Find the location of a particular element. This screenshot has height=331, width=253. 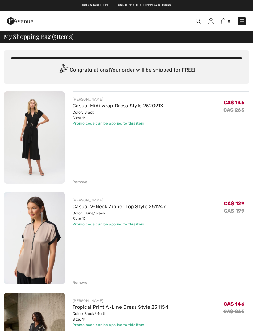

img: Casual Midi Wrap Dress Style 252091X is located at coordinates (34, 137).